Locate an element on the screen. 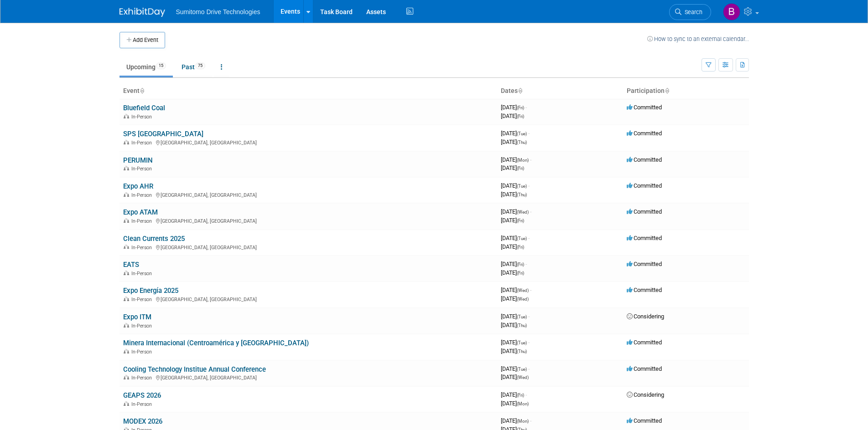  a: Sort by Participation Type is located at coordinates (667, 91).